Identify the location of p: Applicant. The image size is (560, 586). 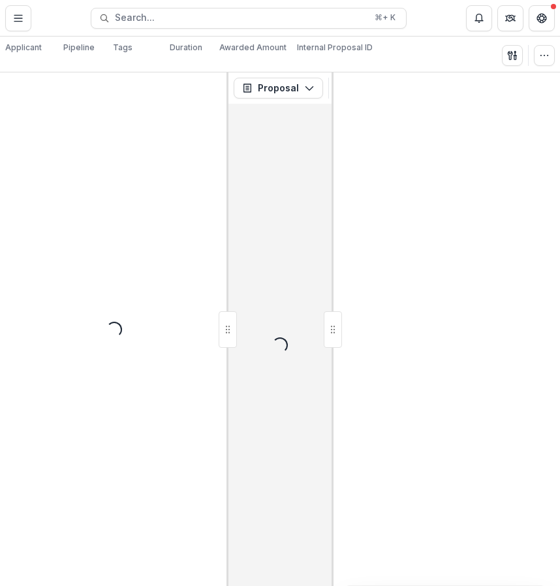
(24, 48).